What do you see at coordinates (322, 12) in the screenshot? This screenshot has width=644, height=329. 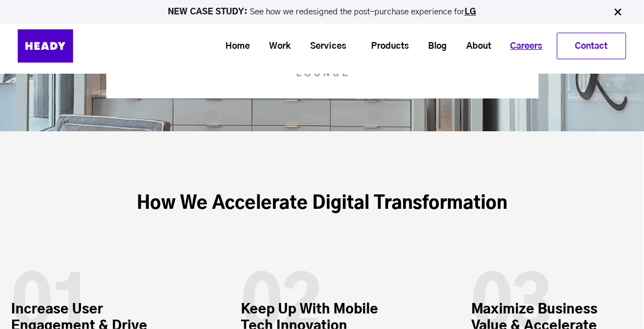 I see `p: See how we redesigned the post-purchase experience for` at bounding box center [322, 12].